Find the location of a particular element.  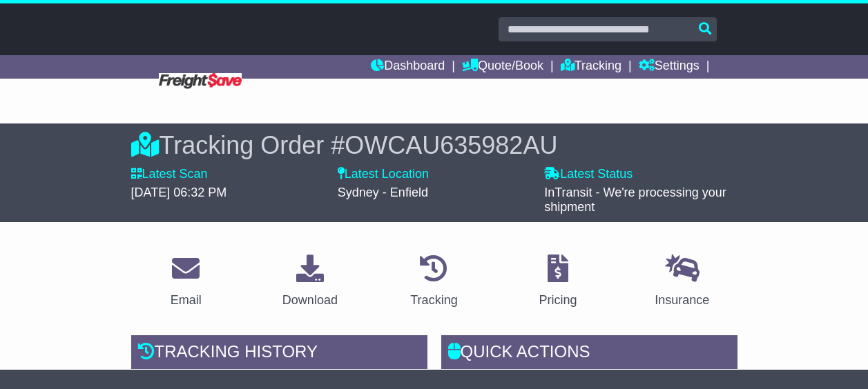

div: Tracking Order # is located at coordinates (434, 145).